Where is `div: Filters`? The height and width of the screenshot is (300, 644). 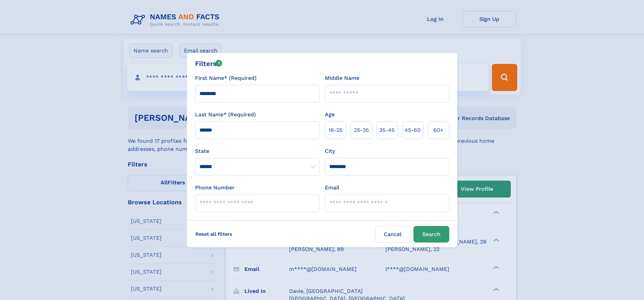 div: Filters is located at coordinates (209, 64).